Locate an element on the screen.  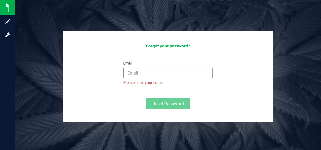
div: Please enter your email is located at coordinates (168, 83).